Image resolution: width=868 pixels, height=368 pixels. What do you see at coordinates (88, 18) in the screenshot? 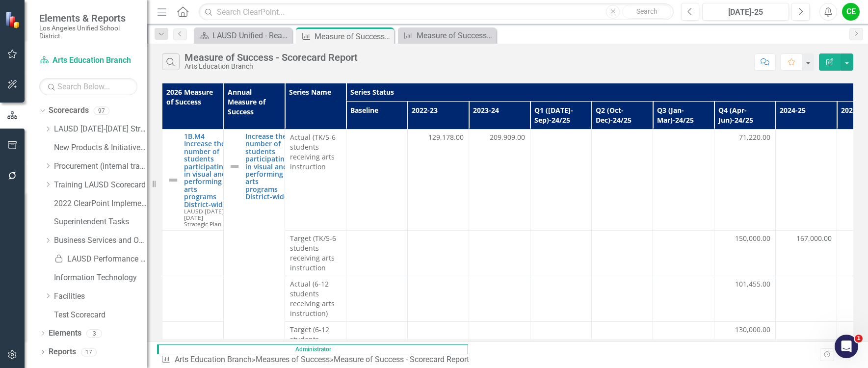
I see `span: Elements & Reports` at bounding box center [88, 18].